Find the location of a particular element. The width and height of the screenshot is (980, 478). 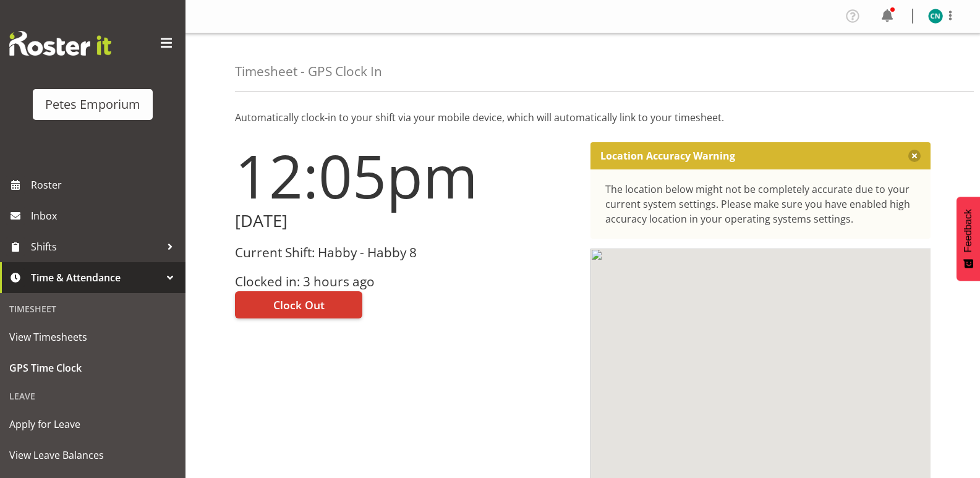

a: View Leave Balances is located at coordinates (93, 455).